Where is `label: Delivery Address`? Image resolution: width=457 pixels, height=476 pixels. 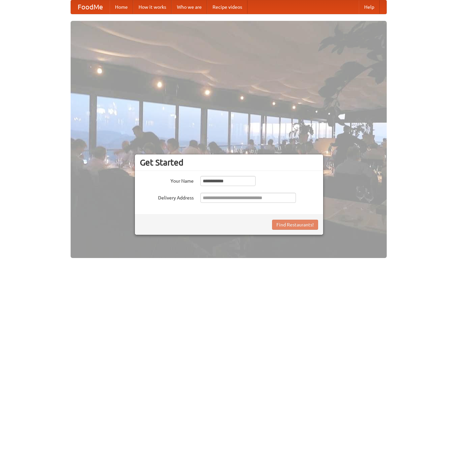
label: Delivery Address is located at coordinates (167, 197).